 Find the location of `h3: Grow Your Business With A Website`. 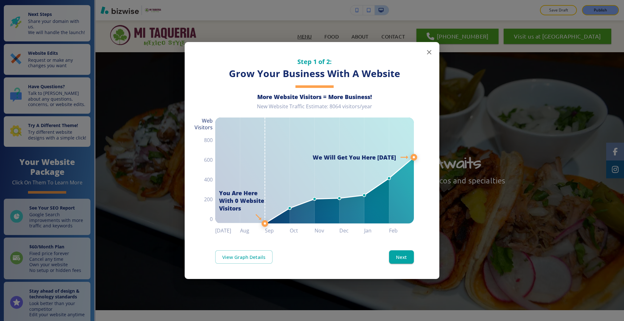

h3: Grow Your Business With A Website is located at coordinates (315, 74).